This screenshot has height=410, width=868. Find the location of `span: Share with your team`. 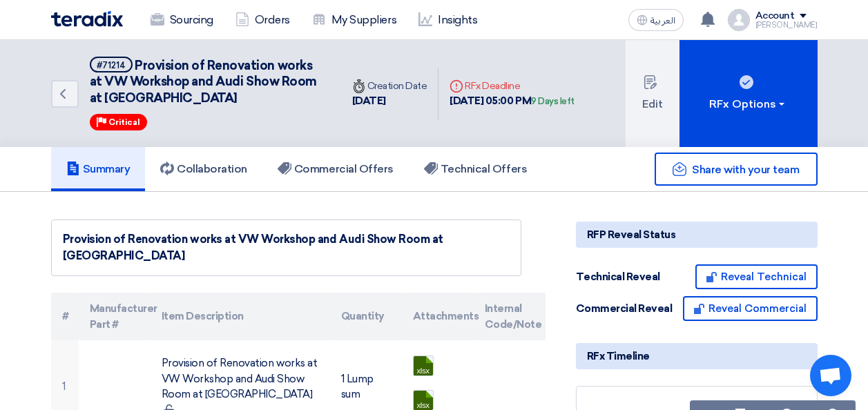

span: Share with your team is located at coordinates (745, 169).